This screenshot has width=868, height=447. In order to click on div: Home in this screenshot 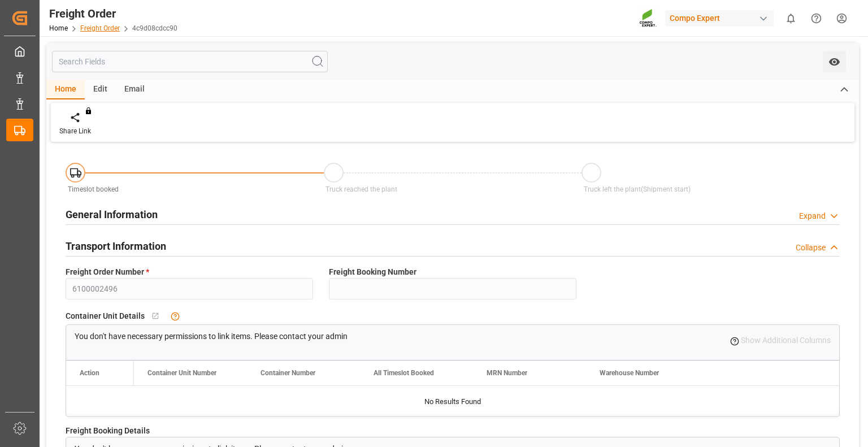, I will do `click(66, 90)`.